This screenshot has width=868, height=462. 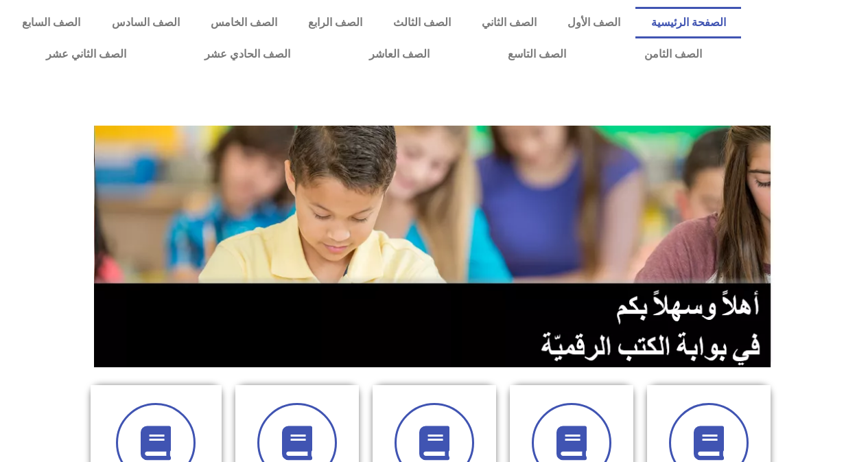 I want to click on a: الصف الثالث, so click(x=422, y=23).